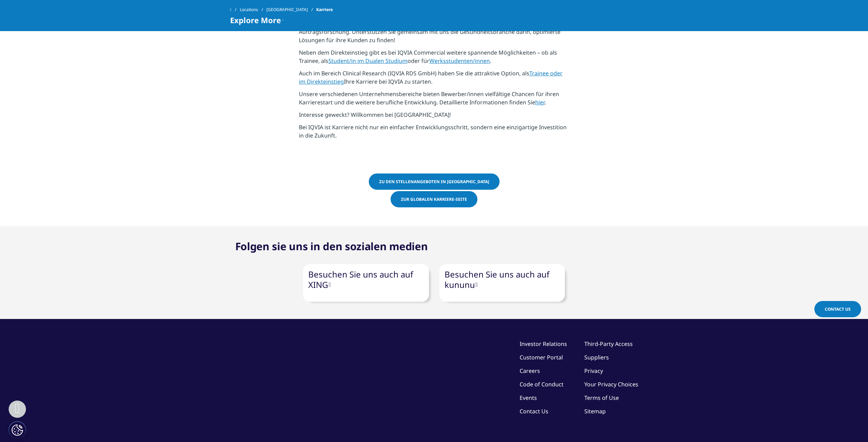  Describe the element at coordinates (594, 371) in the screenshot. I see `a: Privacy` at that location.